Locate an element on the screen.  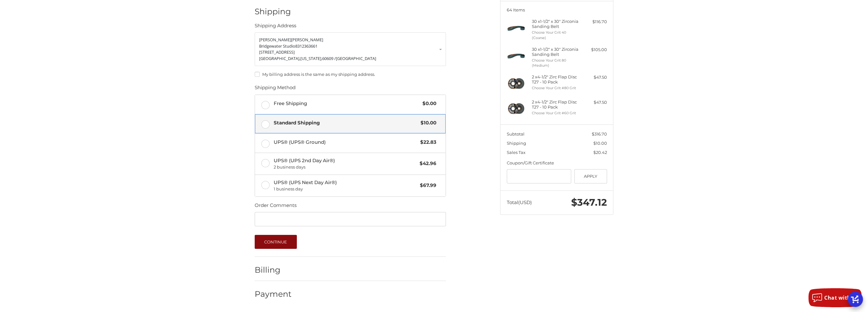
span: 8312363661 is located at coordinates (307, 46).